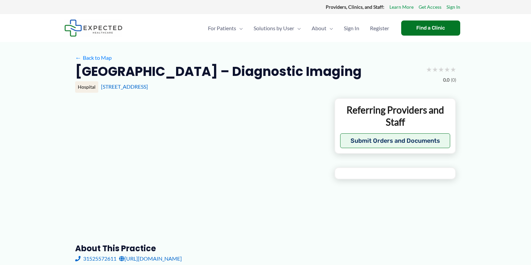 The width and height of the screenshot is (531, 265). Describe the element at coordinates (395, 116) in the screenshot. I see `p: Referring Providers and Staff` at that location.